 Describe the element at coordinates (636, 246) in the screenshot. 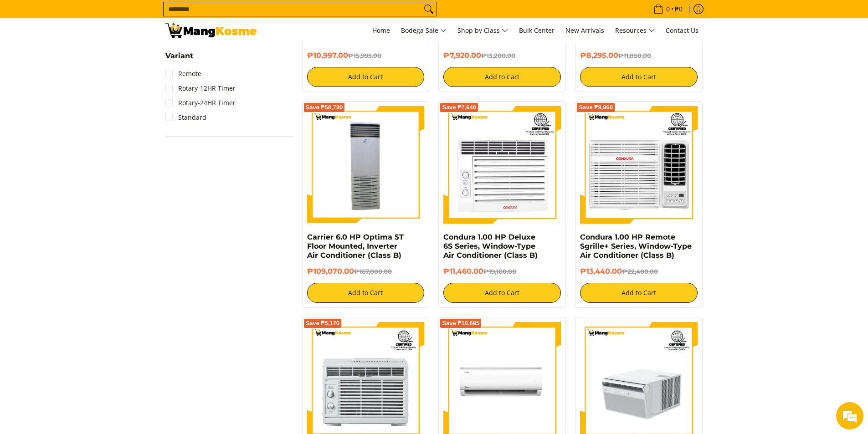

I see `a: Condura 1.00 HP Remote Sgrille+ Series, Window-Type Air Conditioner (Class B)` at that location.